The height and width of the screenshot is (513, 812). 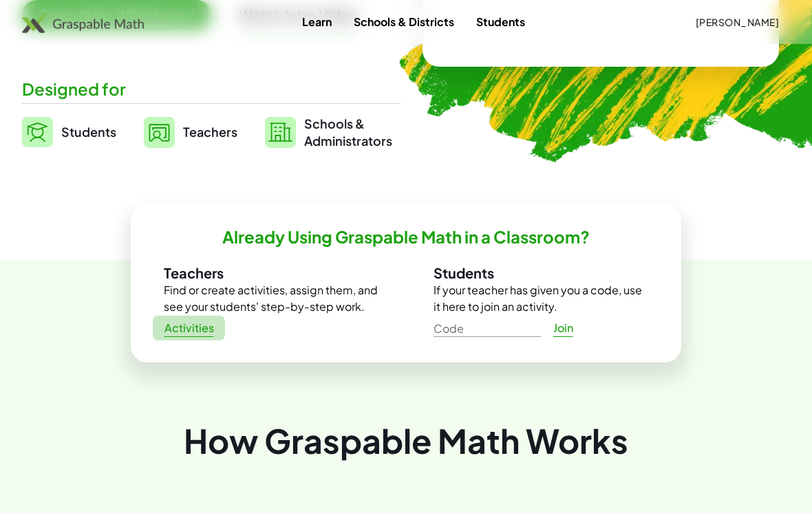 I want to click on a: Teachers, so click(x=191, y=132).